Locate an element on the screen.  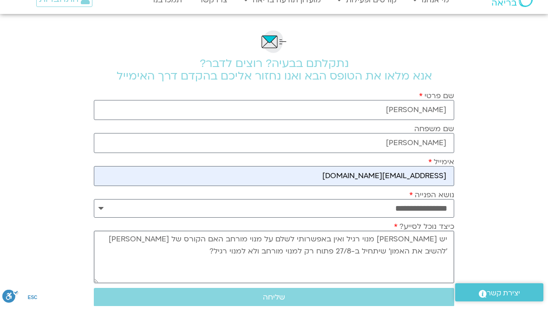
h2: נתקלתם בבעיה? רוצים לדבר? אנא מלאו את הטופס הבא ואנו נחזור אליכם בהקדם דרך האימייל is located at coordinates (274, 84).